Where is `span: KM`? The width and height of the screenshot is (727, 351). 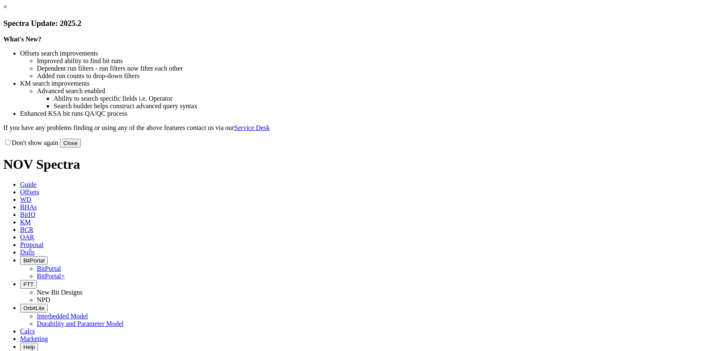 span: KM is located at coordinates (26, 222).